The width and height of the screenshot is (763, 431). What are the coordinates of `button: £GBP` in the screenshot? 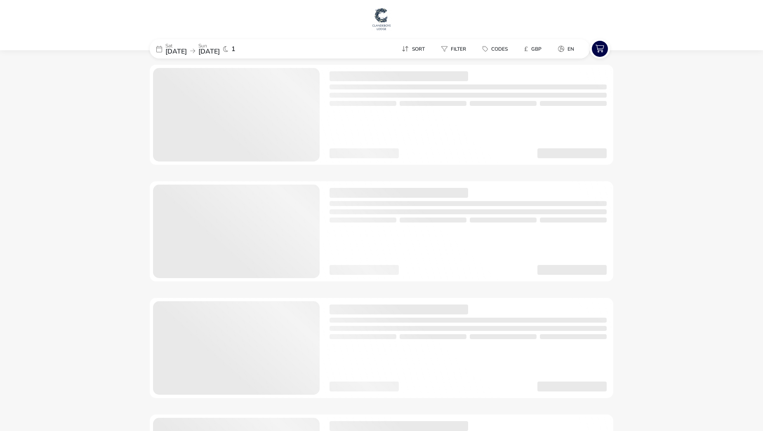 It's located at (533, 49).